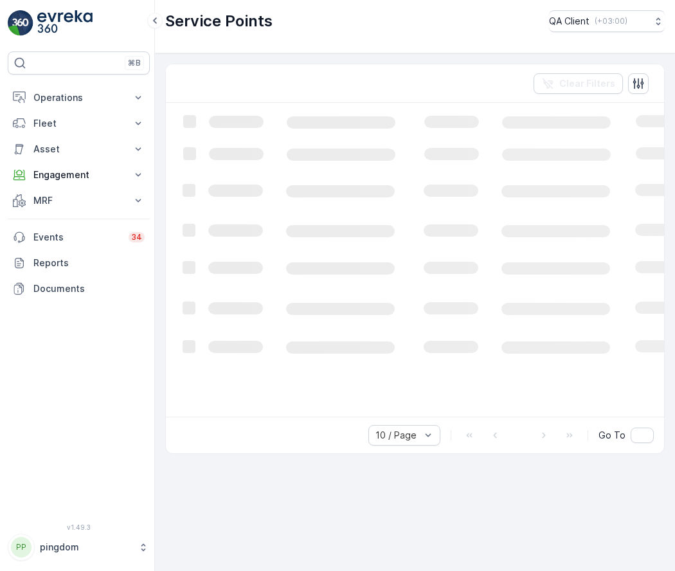 The height and width of the screenshot is (571, 675). I want to click on button: Clear Filters, so click(578, 84).